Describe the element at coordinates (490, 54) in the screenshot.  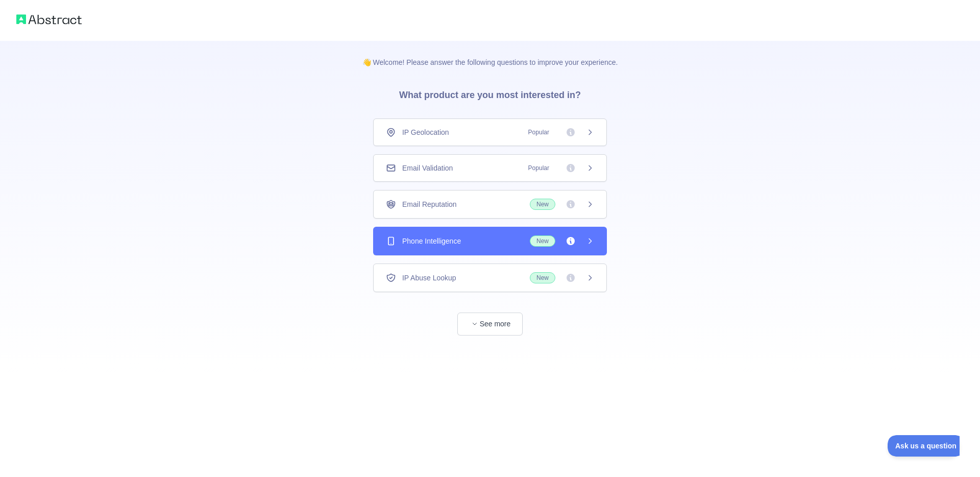
I see `p: 👋 Welcome! Please answer the following questions to improve your experience.` at that location.